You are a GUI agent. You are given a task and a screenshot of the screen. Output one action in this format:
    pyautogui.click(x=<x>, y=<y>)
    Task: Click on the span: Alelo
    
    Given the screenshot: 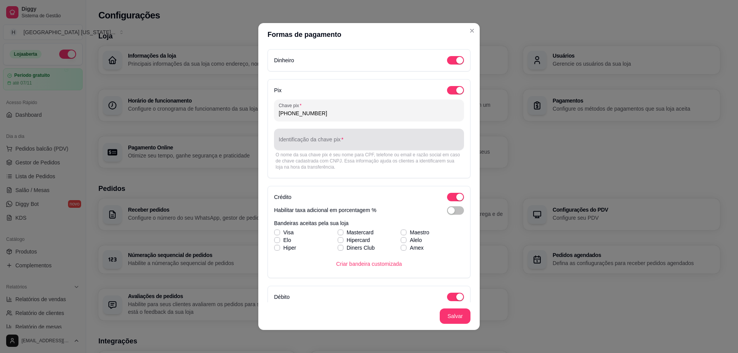 What is the action you would take?
    pyautogui.click(x=415, y=240)
    